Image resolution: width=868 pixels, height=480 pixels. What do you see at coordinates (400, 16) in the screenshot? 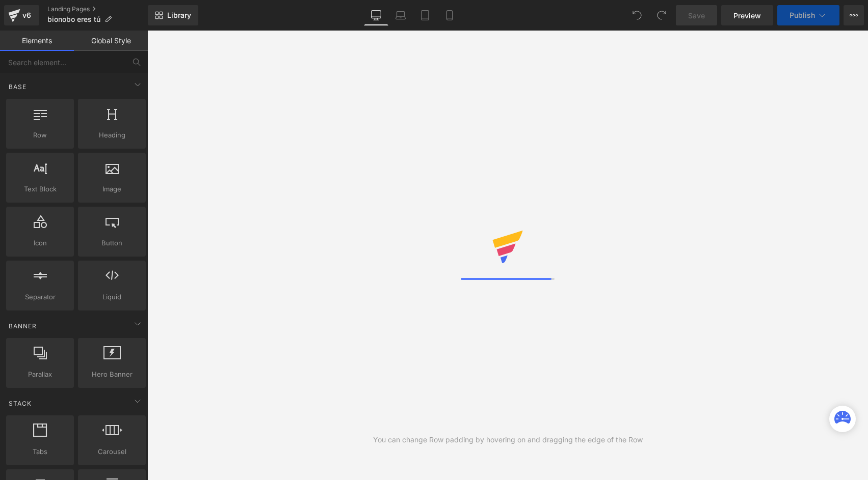
I see `a: Laptop` at bounding box center [400, 16].